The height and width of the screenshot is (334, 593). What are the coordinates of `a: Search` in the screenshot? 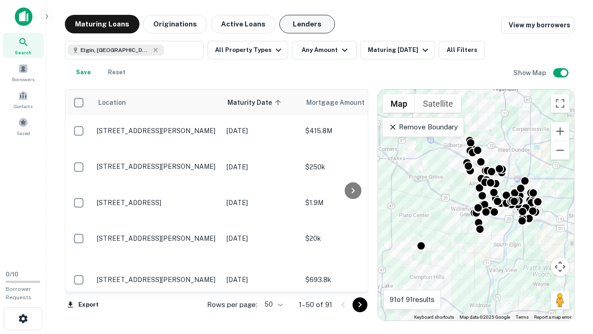 It's located at (23, 45).